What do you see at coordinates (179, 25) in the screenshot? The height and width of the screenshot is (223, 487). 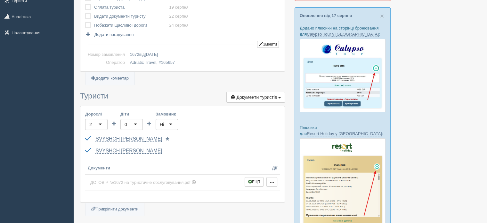 I see `a: 24 серпня` at bounding box center [179, 25].